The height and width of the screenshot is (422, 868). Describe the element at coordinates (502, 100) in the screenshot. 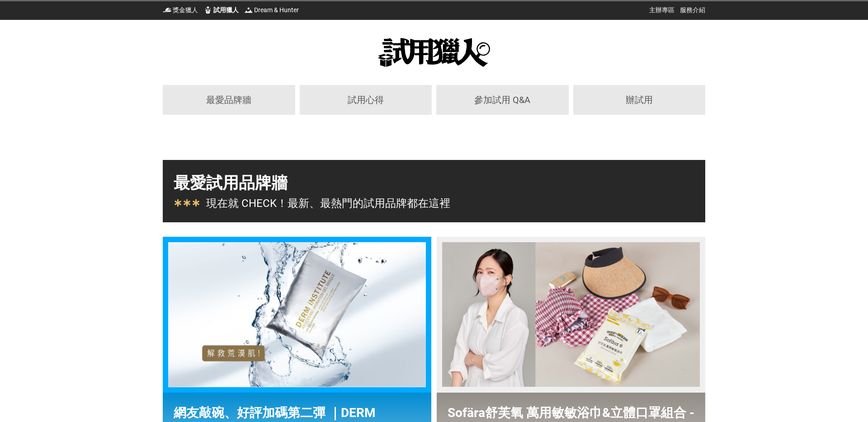

I see `div: 參加試用 Q&A` at that location.